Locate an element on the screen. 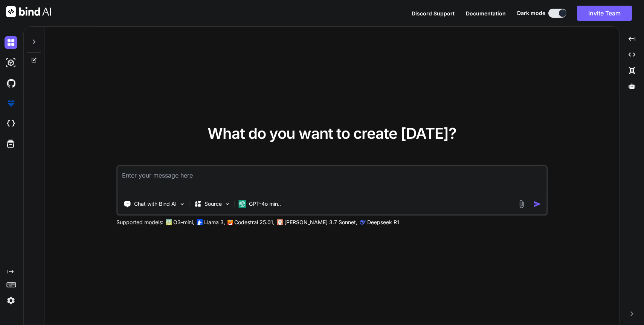 The height and width of the screenshot is (325, 644). p: Chat with Bind AI is located at coordinates (155, 204).